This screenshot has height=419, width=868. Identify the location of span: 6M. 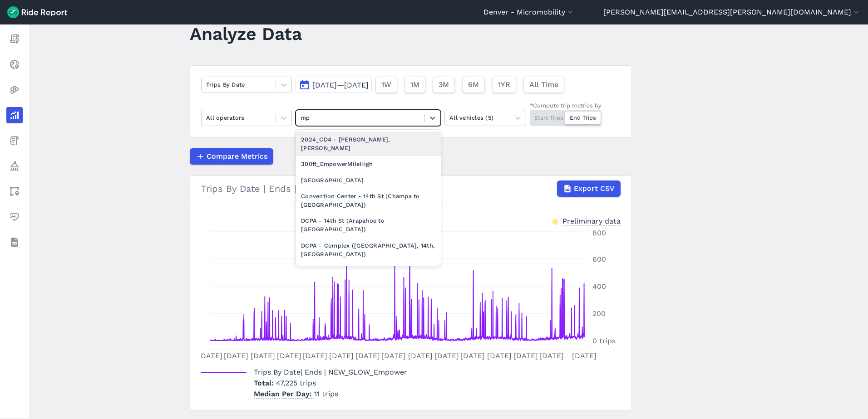
(474, 85).